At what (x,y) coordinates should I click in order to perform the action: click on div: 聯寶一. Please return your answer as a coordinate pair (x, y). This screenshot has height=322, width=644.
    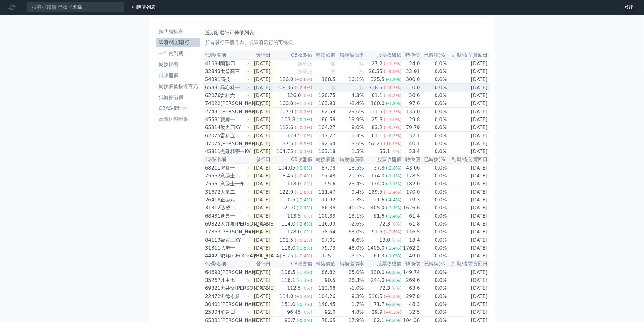
    Looking at the image, I should click on (234, 168).